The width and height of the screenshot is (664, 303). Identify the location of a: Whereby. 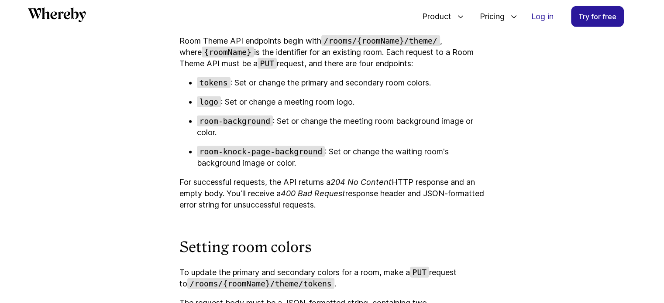
(57, 16).